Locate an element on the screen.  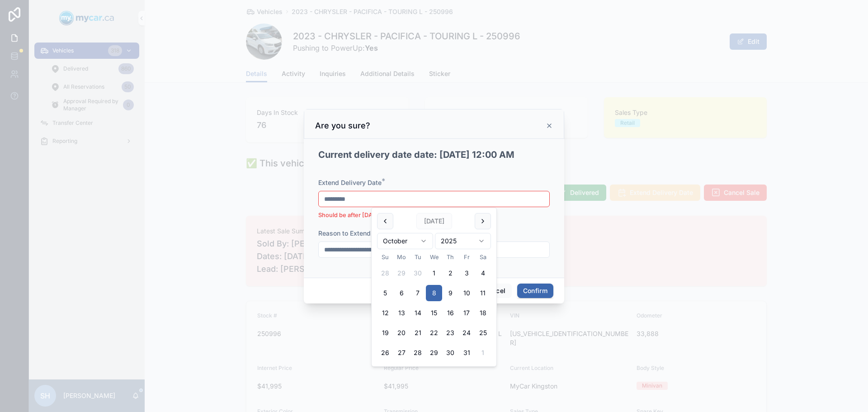
th: Friday is located at coordinates (467, 257).